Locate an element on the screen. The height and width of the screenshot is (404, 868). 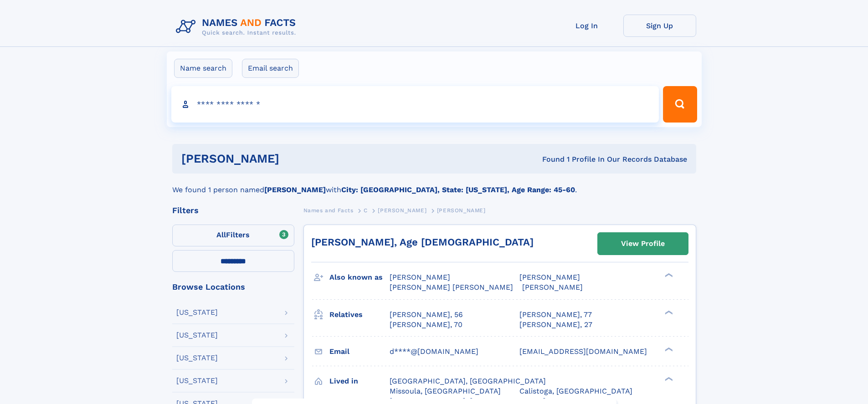
a: Names and Facts is located at coordinates (329, 210).